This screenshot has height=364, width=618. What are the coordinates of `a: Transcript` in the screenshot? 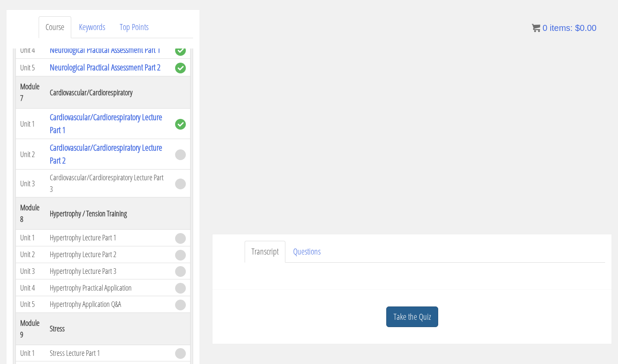 It's located at (265, 251).